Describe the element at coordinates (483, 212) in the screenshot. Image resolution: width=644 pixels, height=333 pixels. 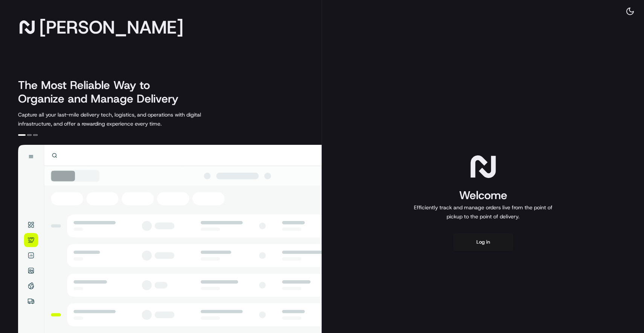
I see `p: Efficiently track and manage orders live from the point of pickup to the point of delivery.` at that location.